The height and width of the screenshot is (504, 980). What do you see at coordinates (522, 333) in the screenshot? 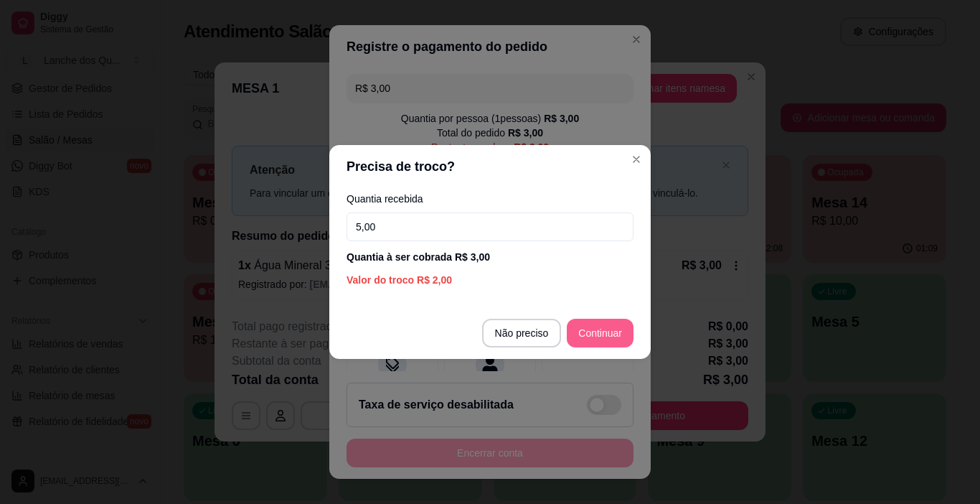
I see `button: Não preciso` at bounding box center [522, 333].